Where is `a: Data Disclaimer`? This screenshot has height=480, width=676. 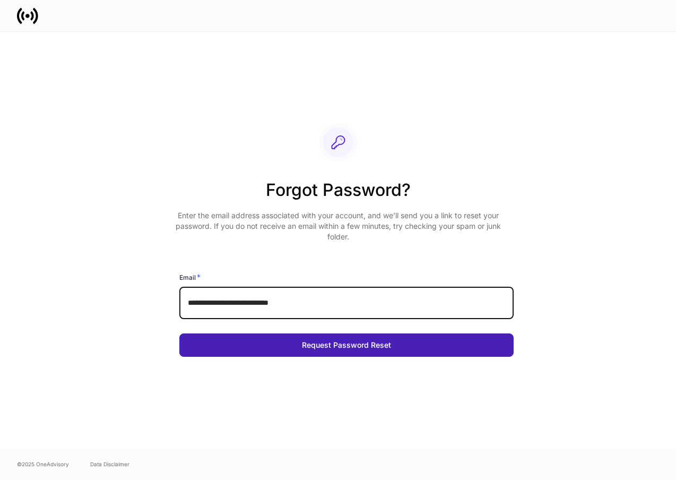
a: Data Disclaimer is located at coordinates (110, 464).